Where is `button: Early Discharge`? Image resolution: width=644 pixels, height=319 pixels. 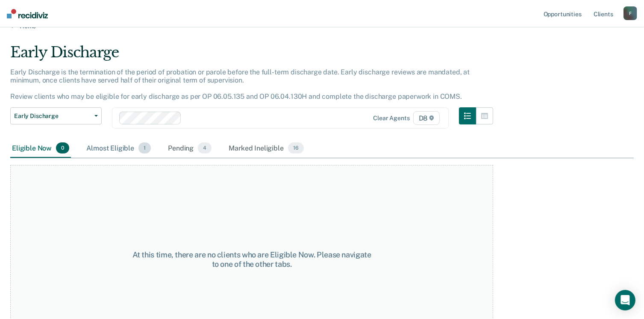 button: Early Discharge is located at coordinates (56, 116).